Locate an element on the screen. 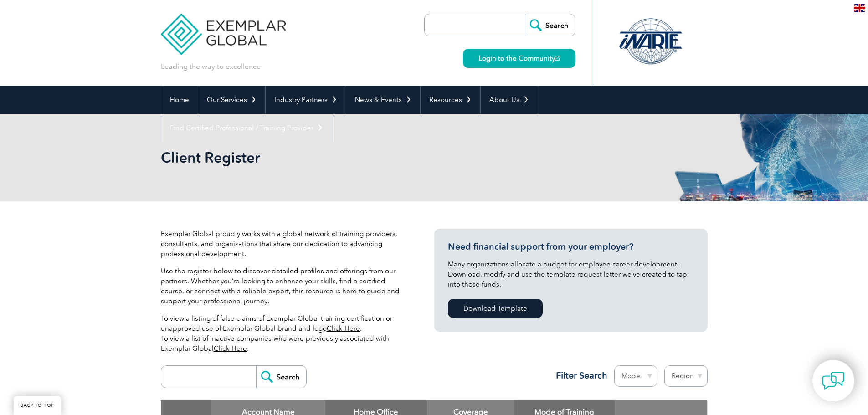 The width and height of the screenshot is (868, 415). a: Industry Partners is located at coordinates (305, 100).